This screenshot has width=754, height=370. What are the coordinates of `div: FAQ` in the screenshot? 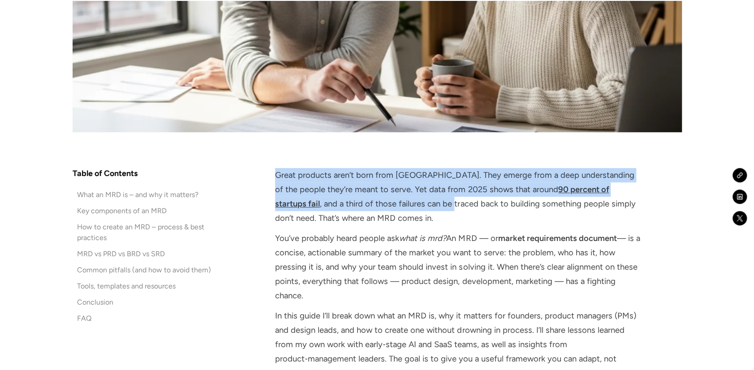 It's located at (84, 319).